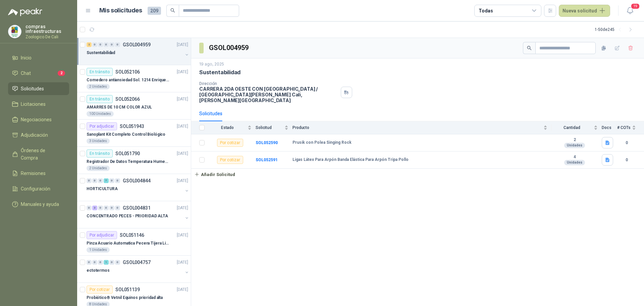 Image resolution: width=644 pixels, height=306 pixels. What do you see at coordinates (351, 160) in the screenshot?
I see `b: Ligas Látex Para Arpón Banda Elástica Para Arpón Tripa Pollo` at bounding box center [351, 160].